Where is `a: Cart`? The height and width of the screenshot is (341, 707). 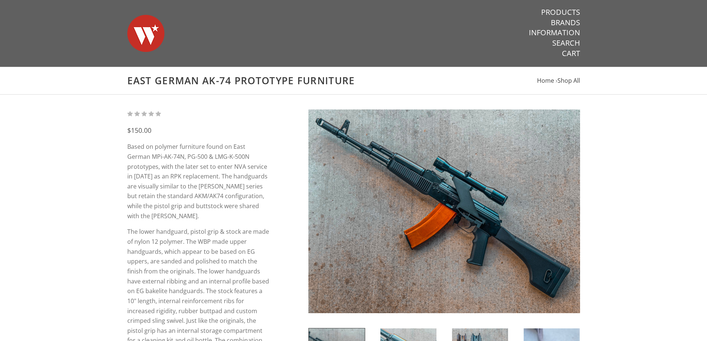 a: Cart is located at coordinates (570, 53).